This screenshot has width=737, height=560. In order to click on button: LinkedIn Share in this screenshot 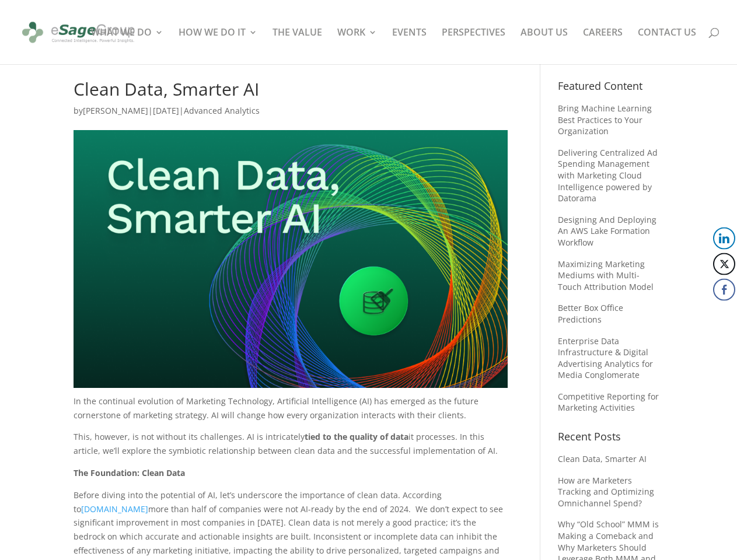, I will do `click(724, 238)`.